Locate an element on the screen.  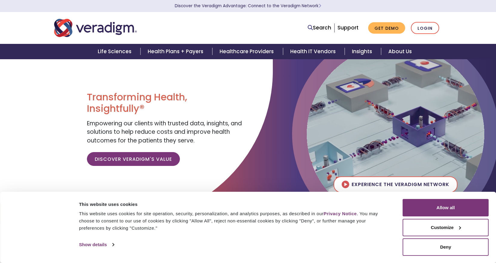
a: Veradigm logo is located at coordinates (95, 28).